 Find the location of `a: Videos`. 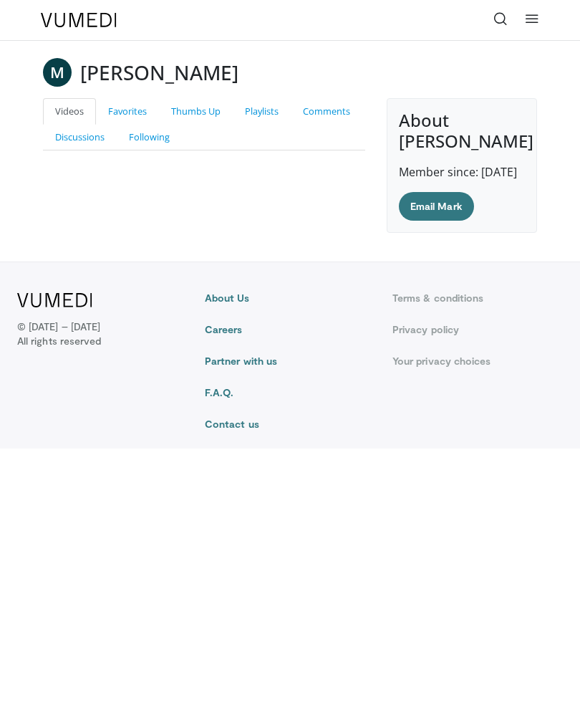

a: Videos is located at coordinates (69, 111).